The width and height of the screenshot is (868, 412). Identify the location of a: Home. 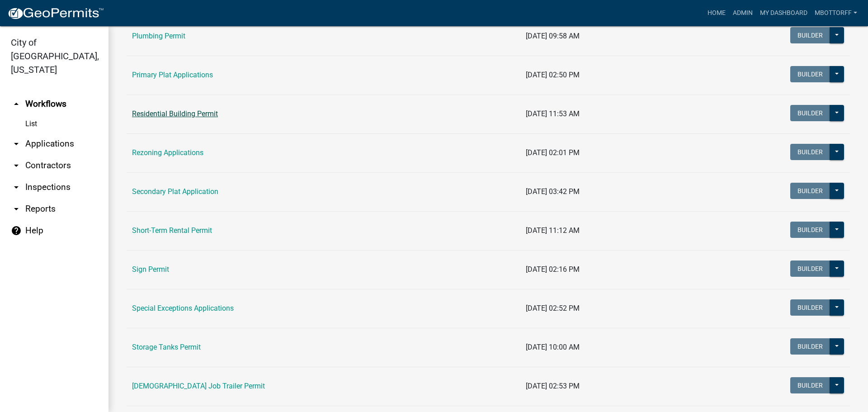
(716, 13).